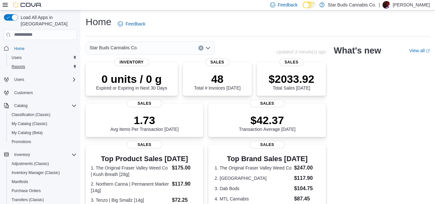  What do you see at coordinates (428, 51) in the screenshot?
I see `svg: External link` at bounding box center [428, 51].